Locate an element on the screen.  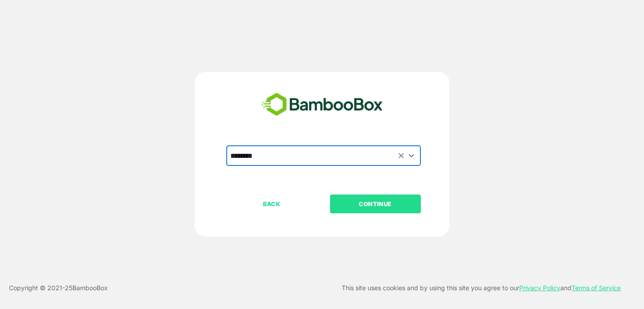
p: Copyright © 2021- 25 BambooBox is located at coordinates (58, 288).